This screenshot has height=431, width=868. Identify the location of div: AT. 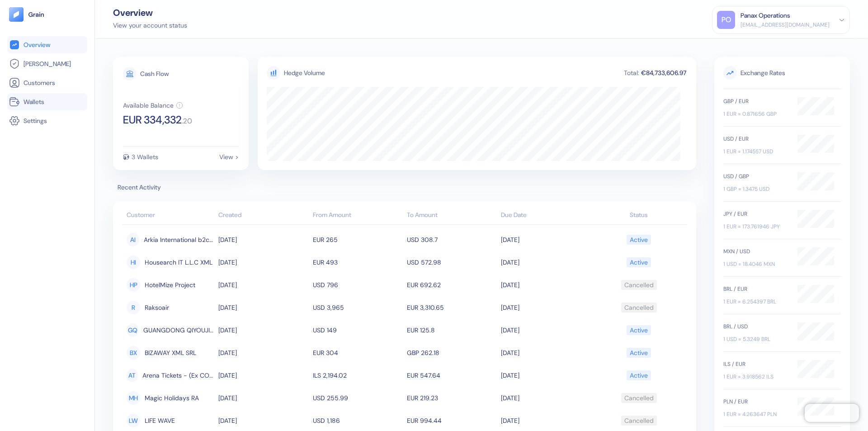
(132, 375).